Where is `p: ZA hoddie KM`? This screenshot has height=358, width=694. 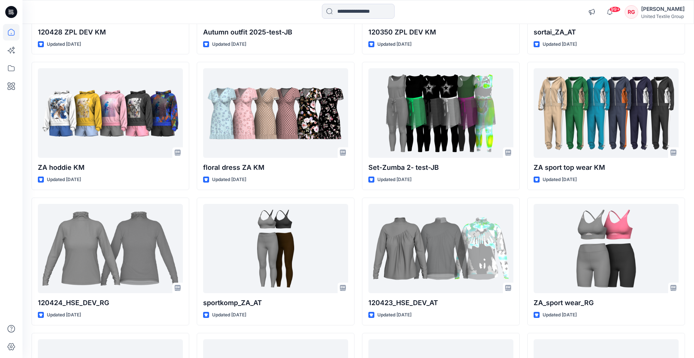
p: ZA hoddie KM is located at coordinates (110, 167).